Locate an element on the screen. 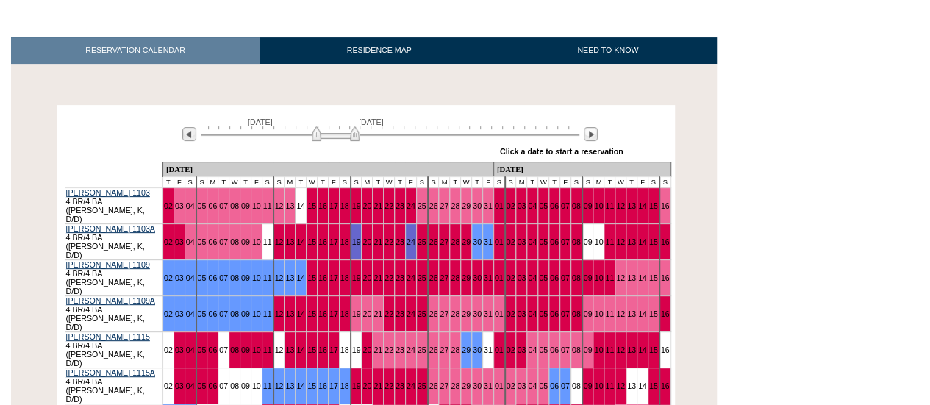 This screenshot has width=930, height=405. a: 31 is located at coordinates (488, 314).